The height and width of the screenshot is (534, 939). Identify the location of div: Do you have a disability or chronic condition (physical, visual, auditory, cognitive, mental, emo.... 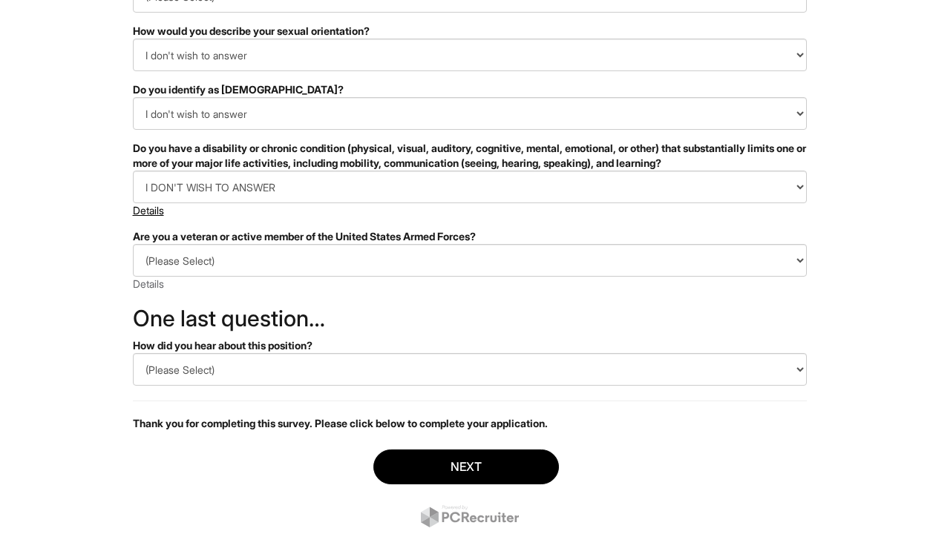
(470, 156).